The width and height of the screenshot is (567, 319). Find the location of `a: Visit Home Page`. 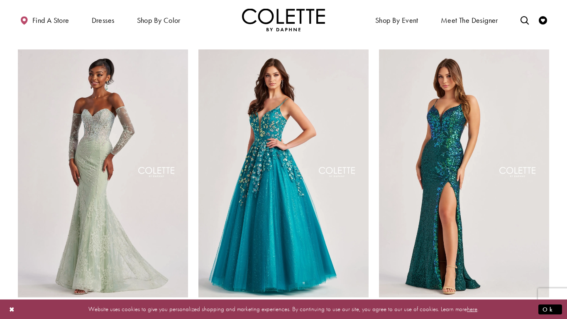

a: Visit Home Page is located at coordinates (284, 20).